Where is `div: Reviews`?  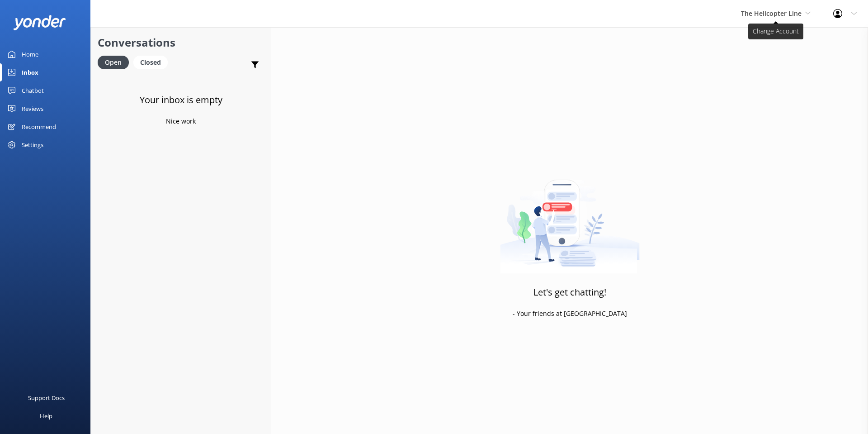
div: Reviews is located at coordinates (33, 109).